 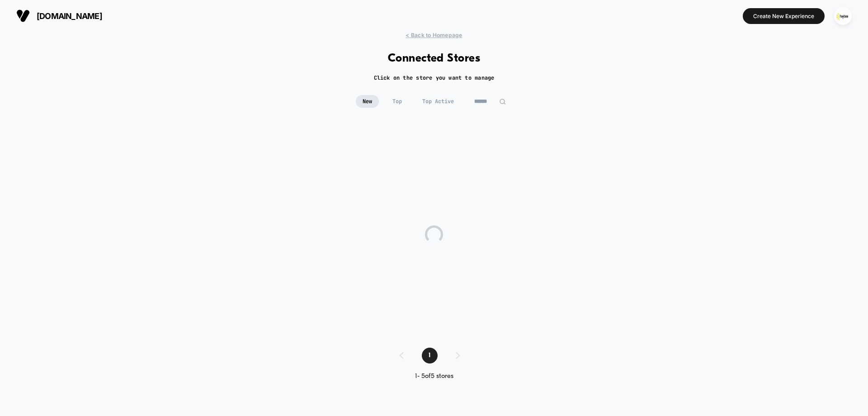 I want to click on span: Top, so click(x=397, y=101).